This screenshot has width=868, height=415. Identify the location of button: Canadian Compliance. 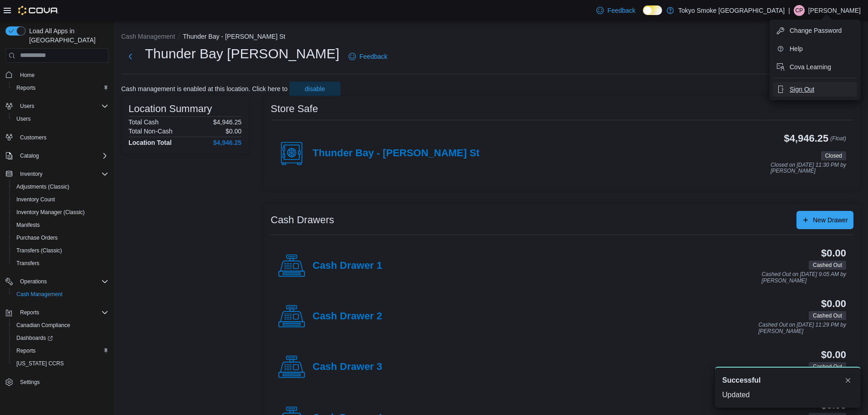
(61, 325).